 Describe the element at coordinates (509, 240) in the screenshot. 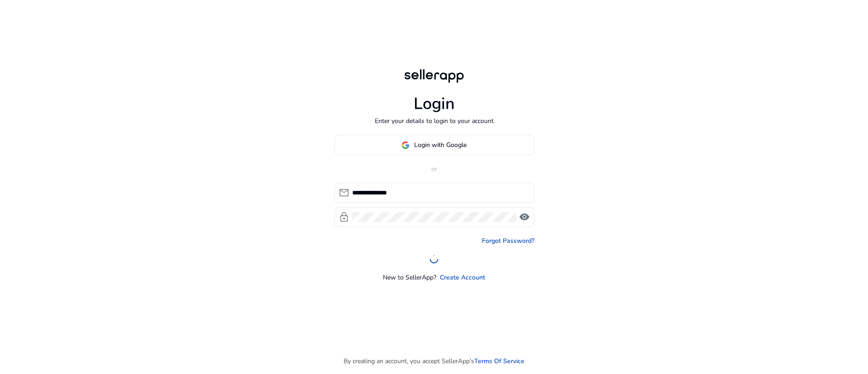

I see `a: Forgot Password?` at that location.